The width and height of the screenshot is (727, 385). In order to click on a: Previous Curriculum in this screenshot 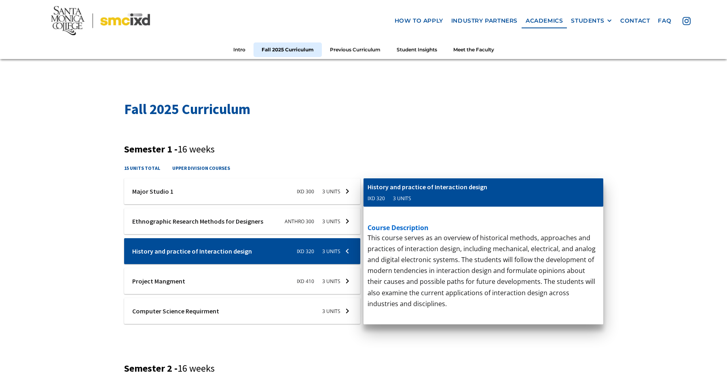, I will do `click(355, 49)`.